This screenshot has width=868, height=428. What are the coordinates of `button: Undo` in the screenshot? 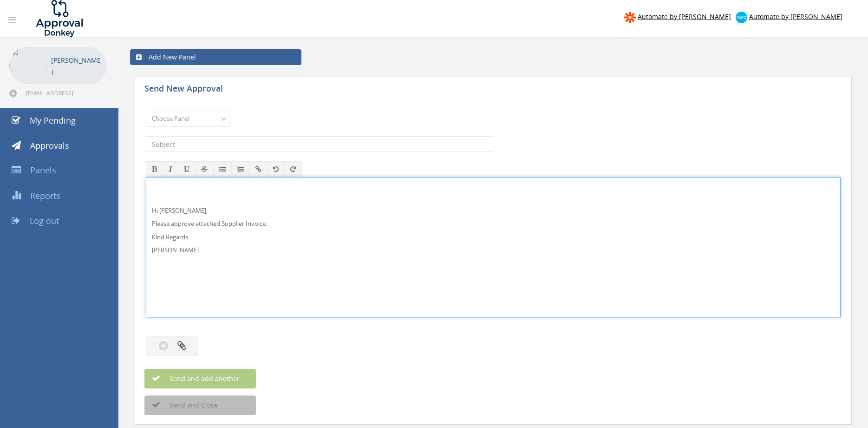 It's located at (276, 170).